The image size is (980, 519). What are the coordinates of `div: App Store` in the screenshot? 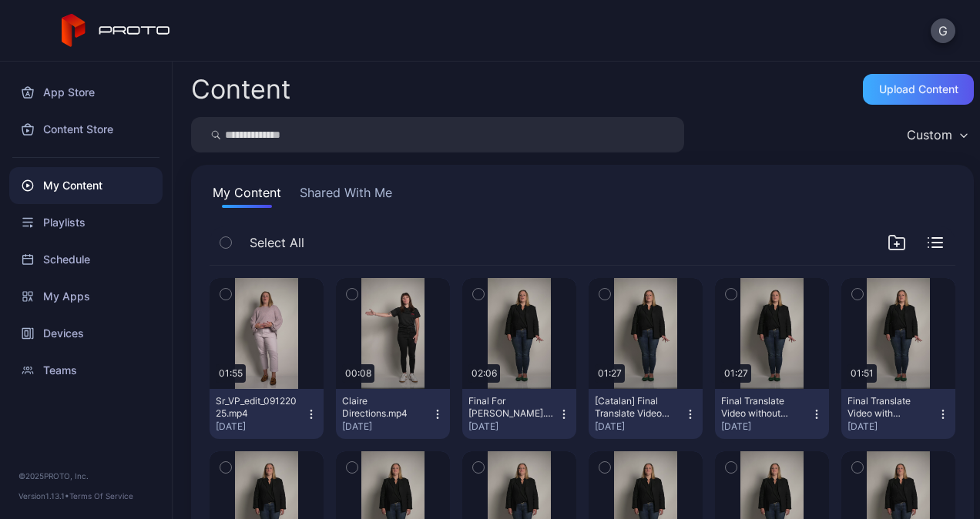 It's located at (86, 93).